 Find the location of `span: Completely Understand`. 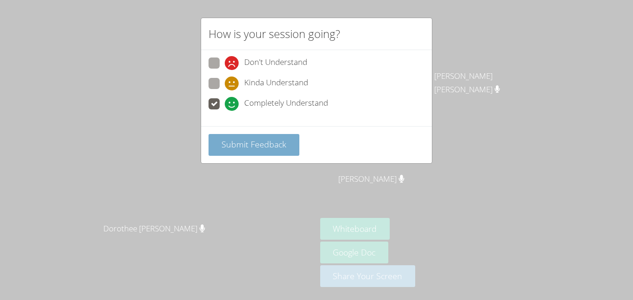

span: Completely Understand is located at coordinates (286, 104).